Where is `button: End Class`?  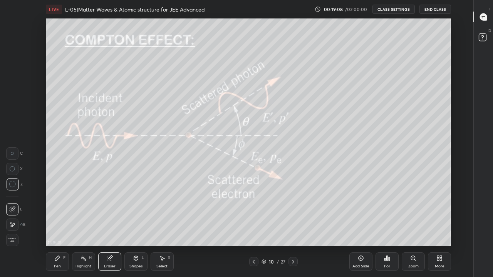 button: End Class is located at coordinates (435, 9).